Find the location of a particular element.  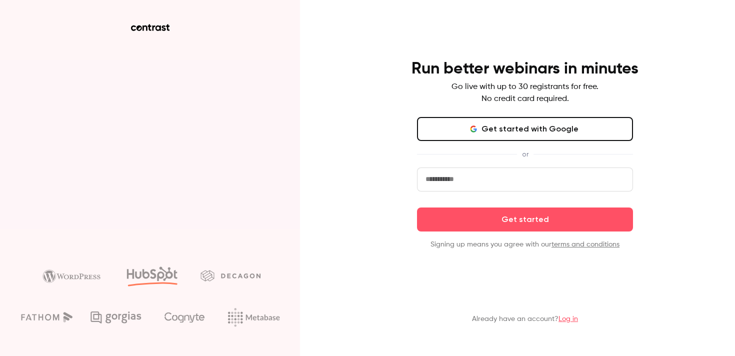

p: Already have an account? is located at coordinates (525, 319).